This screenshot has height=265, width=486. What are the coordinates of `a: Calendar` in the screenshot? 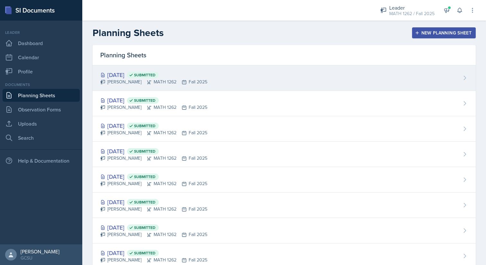 It's located at (41, 57).